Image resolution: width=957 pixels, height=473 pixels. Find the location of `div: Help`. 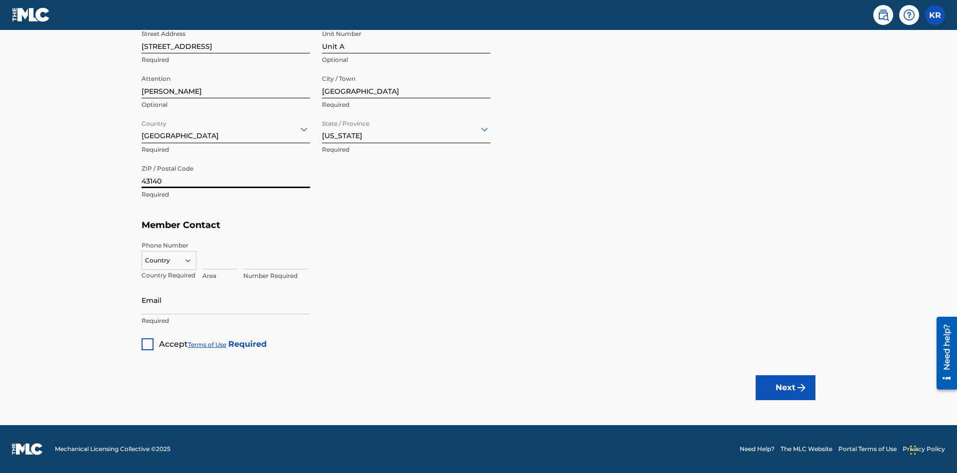

div: Help is located at coordinates (910, 15).